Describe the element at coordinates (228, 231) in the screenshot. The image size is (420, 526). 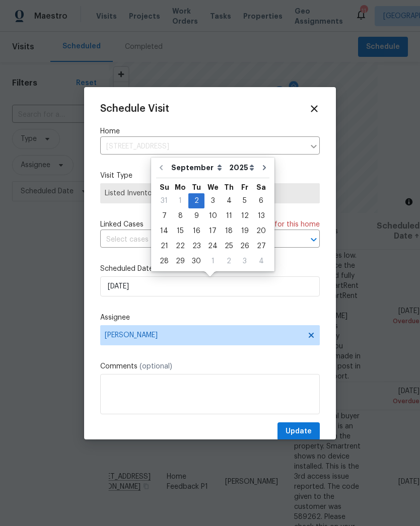
I see `div: Thu Sep 18 2025` at that location.